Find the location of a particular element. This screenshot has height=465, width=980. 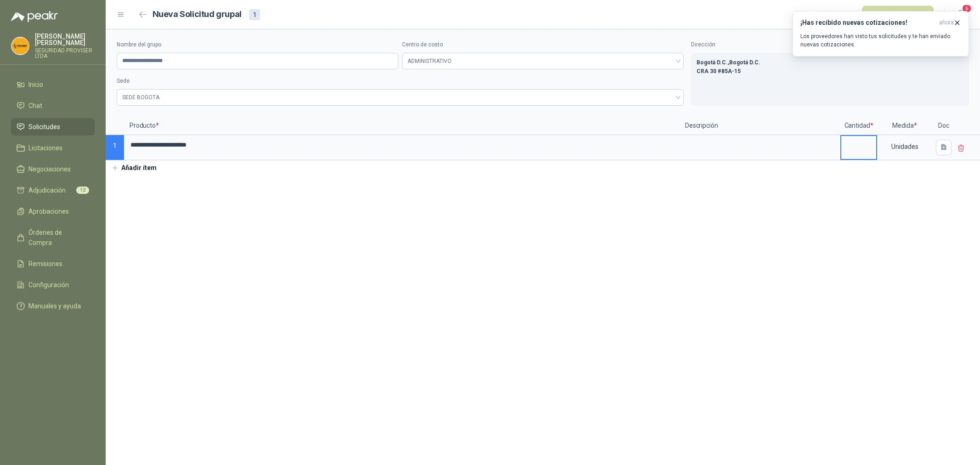

span: Órdenes de Compra is located at coordinates (57, 237).